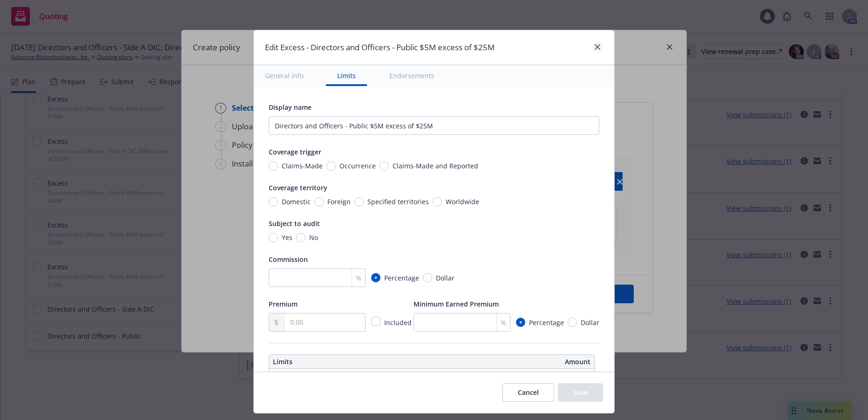 This screenshot has width=868, height=420. Describe the element at coordinates (284, 76) in the screenshot. I see `button: General info` at that location.